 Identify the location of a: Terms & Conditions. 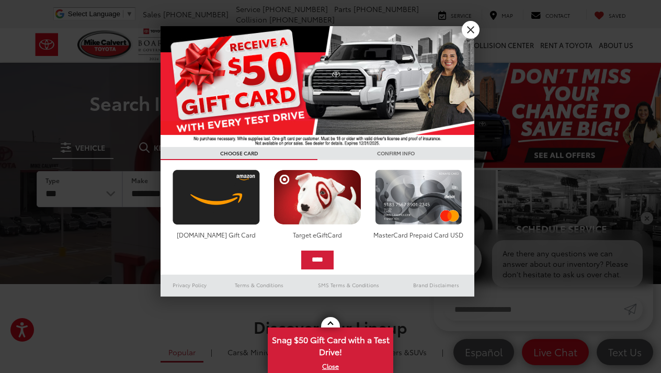
(259, 285).